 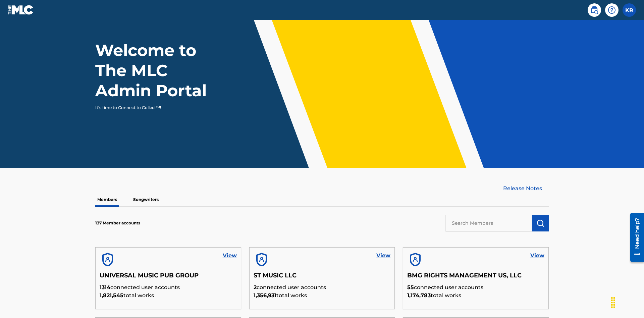 What do you see at coordinates (489, 223) in the screenshot?
I see `input: Search Members` at bounding box center [489, 223].